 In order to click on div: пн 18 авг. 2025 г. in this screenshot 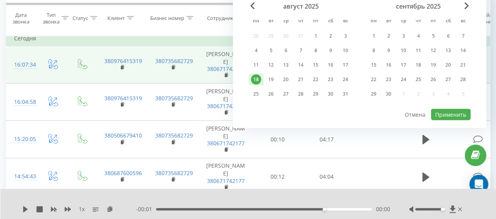, I will do `click(256, 80)`.